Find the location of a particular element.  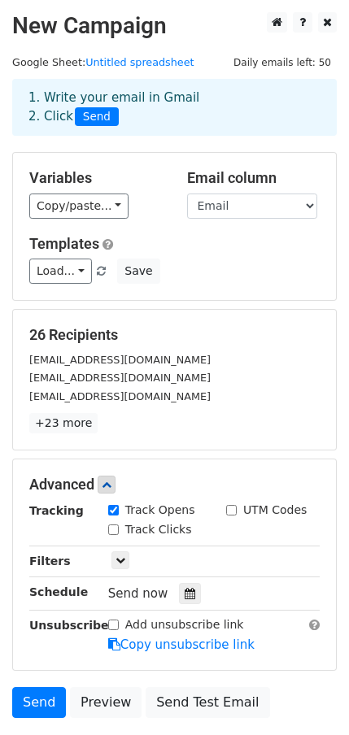

label: Track Opens is located at coordinates (160, 510).